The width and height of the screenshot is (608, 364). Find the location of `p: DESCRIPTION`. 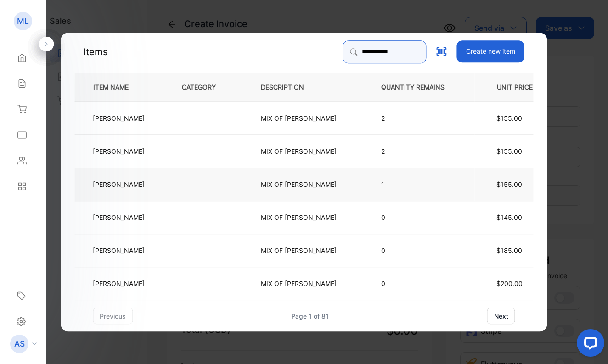

p: DESCRIPTION is located at coordinates (290, 87).